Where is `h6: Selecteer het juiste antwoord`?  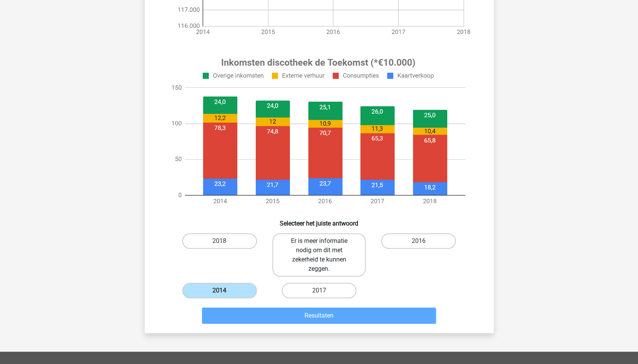 h6: Selecteer het juiste antwoord is located at coordinates (319, 220).